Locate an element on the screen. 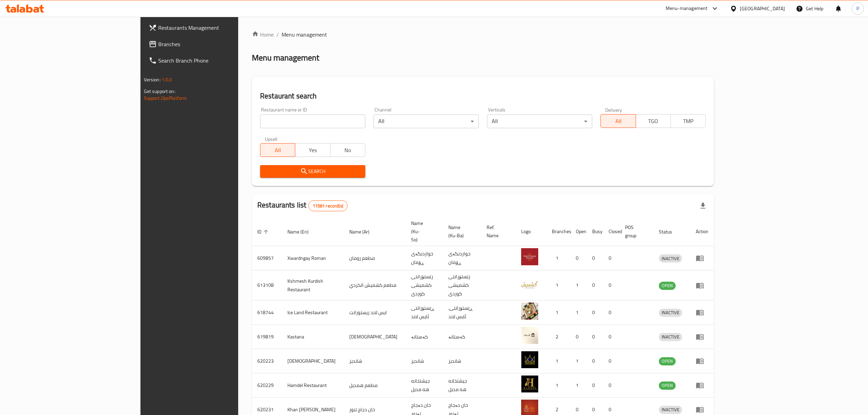 The image size is (868, 415). button: No is located at coordinates (347, 150).